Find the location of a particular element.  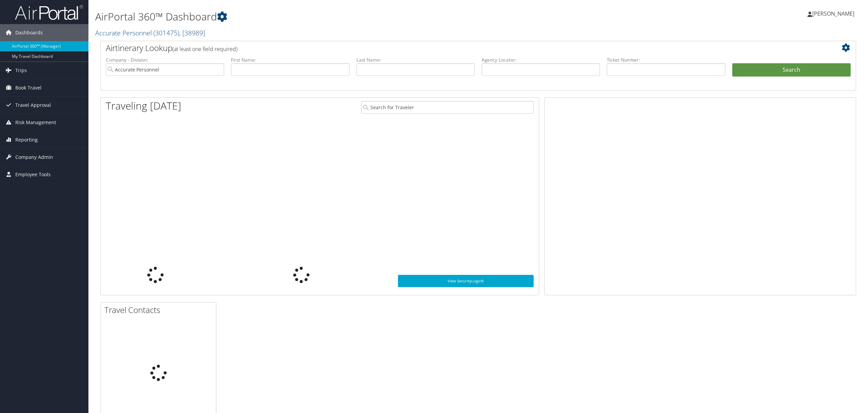

span: Employee Tools is located at coordinates (33, 175).